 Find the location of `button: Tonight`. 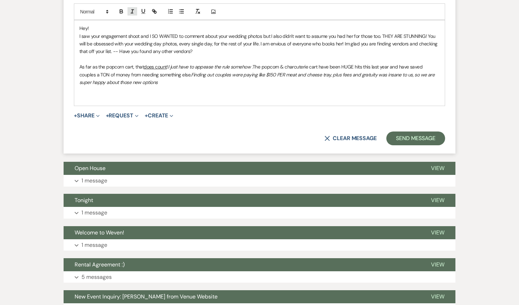

button: Tonight is located at coordinates (242, 200).